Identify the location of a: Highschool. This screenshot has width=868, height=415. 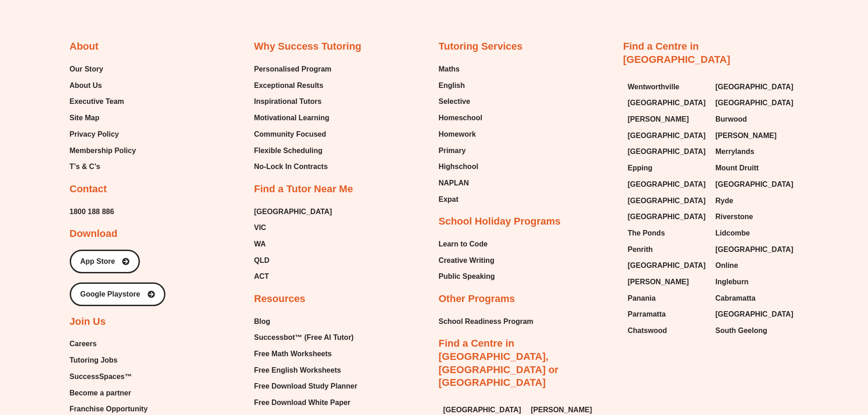
(461, 167).